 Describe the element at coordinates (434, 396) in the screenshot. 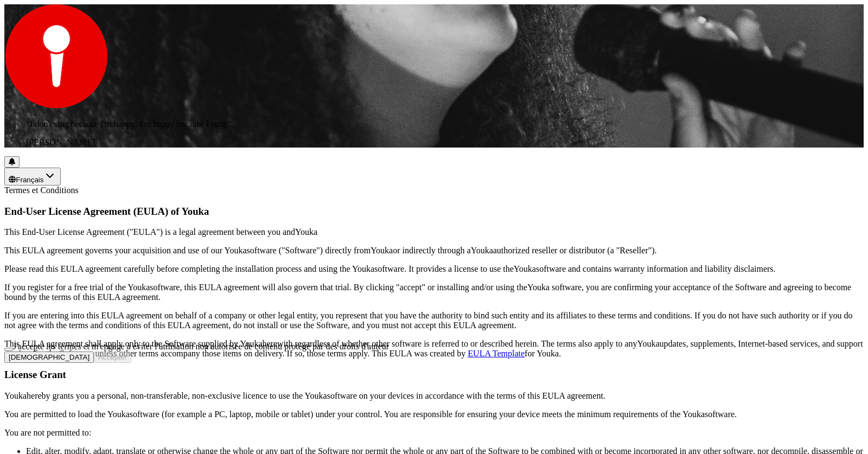

I see `p: hereby grants you a personal, non-transferable, non-exclusive licence to use the software on your...` at that location.